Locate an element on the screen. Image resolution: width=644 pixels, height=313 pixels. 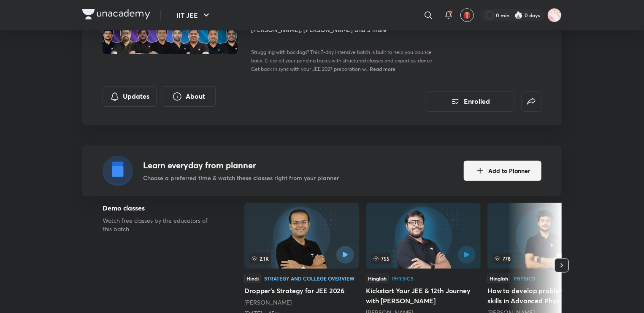
p: Watch free classes by the educators of this batch is located at coordinates (160, 225).